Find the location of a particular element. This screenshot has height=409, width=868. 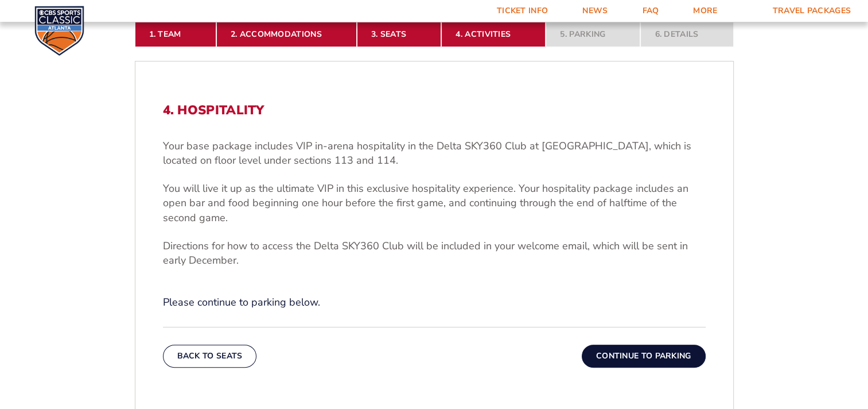

p: You will live it up as the ultimate VIP in this exclusive hospitality experience. Your hospitalit... is located at coordinates (434, 203).